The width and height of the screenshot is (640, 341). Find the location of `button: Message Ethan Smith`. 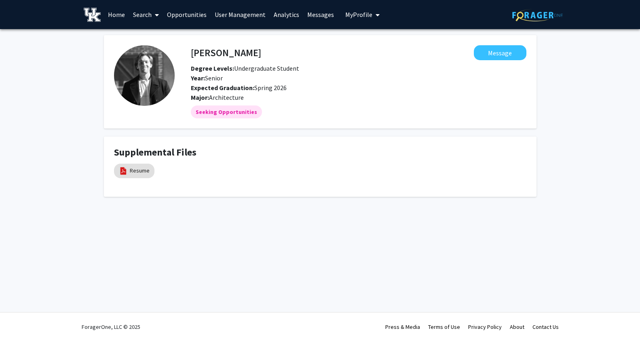

button: Message Ethan Smith is located at coordinates (500, 53).